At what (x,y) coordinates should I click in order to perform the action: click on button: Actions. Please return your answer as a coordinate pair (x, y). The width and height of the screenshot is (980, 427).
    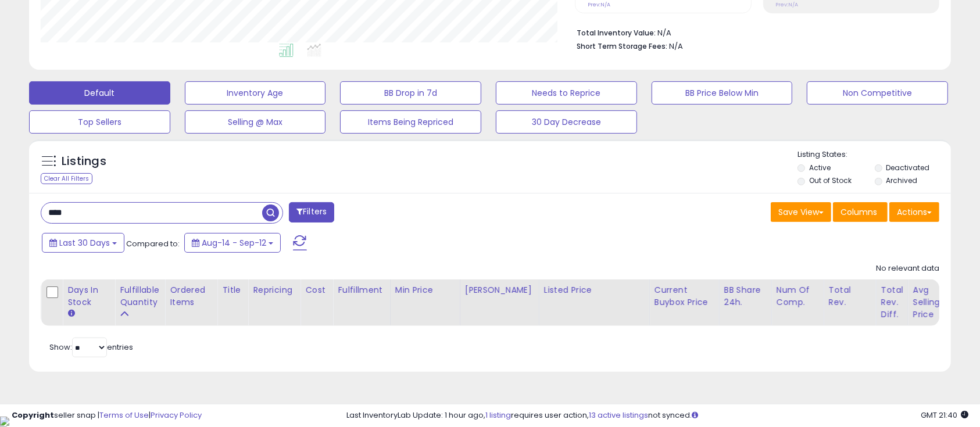
    Looking at the image, I should click on (914, 212).